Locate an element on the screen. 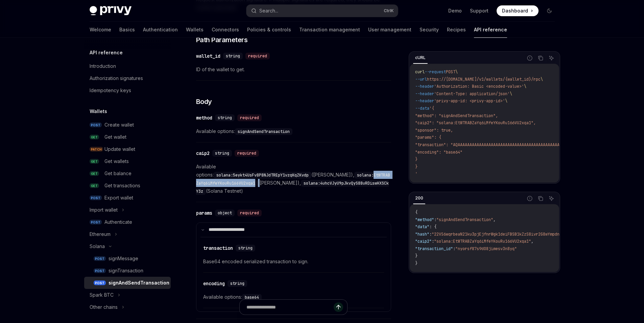 This screenshot has width=644, height=323. h5: Wallets is located at coordinates (98, 111).